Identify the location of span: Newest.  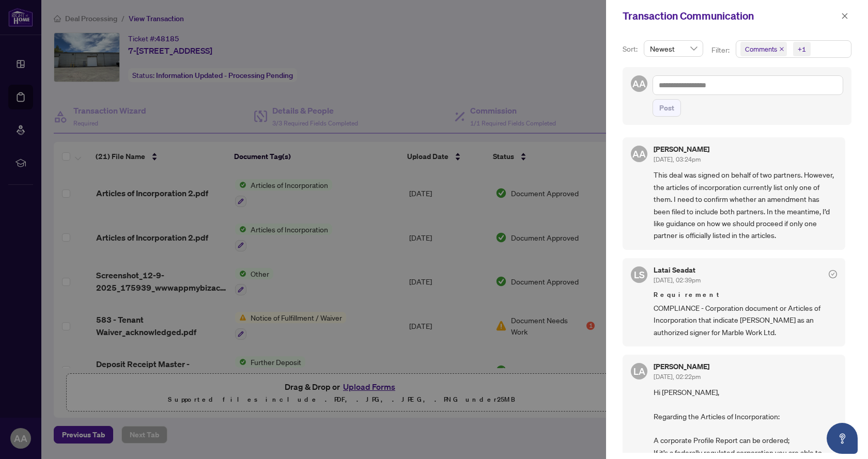
(673, 49).